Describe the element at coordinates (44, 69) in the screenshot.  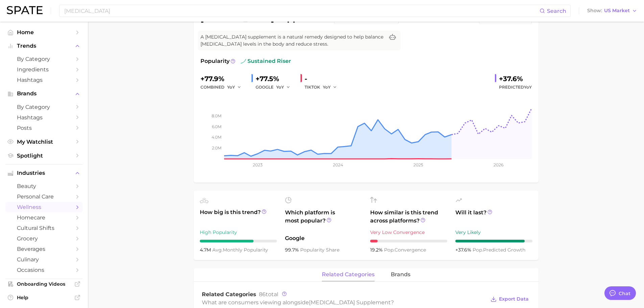
I see `a: Ingredients` at that location.